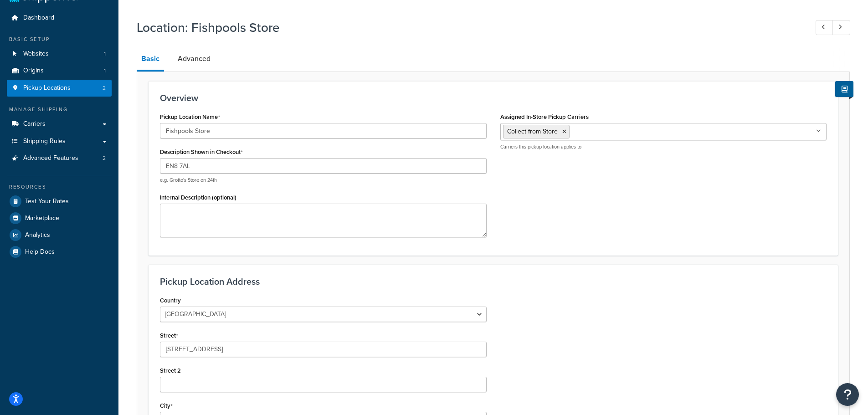  I want to click on label: Street 2, so click(171, 370).